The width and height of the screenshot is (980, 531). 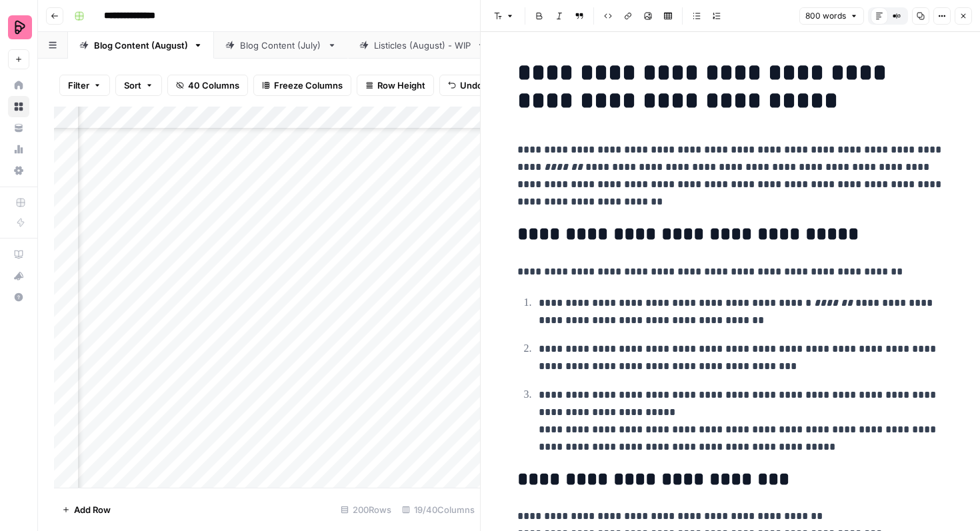 What do you see at coordinates (465, 86) in the screenshot?
I see `button: Undo` at bounding box center [465, 86].